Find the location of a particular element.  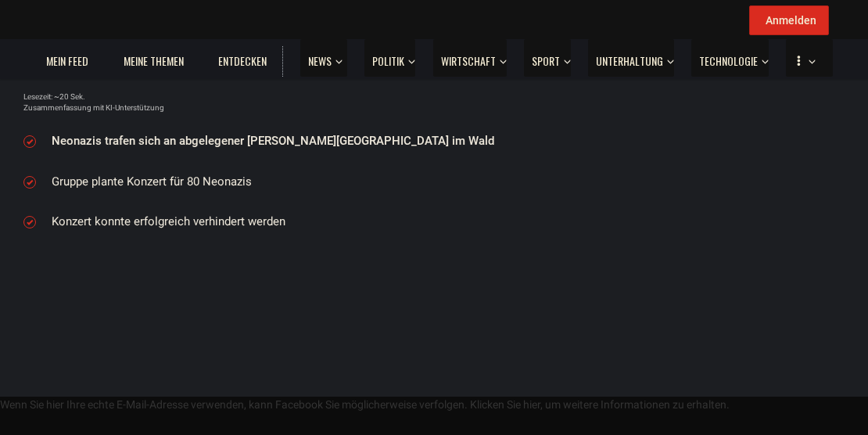

a: Technologie is located at coordinates (728, 61).